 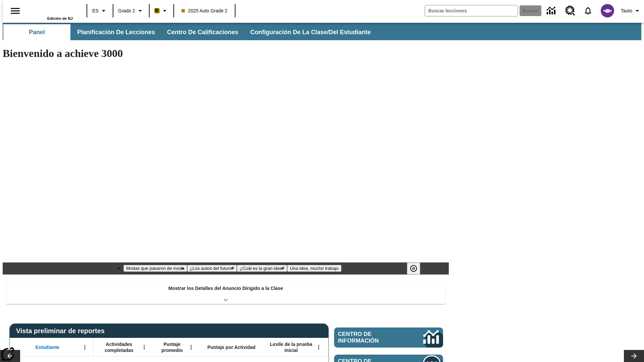 What do you see at coordinates (15, 11) in the screenshot?
I see `button: Abrir el menú lateral` at bounding box center [15, 11].